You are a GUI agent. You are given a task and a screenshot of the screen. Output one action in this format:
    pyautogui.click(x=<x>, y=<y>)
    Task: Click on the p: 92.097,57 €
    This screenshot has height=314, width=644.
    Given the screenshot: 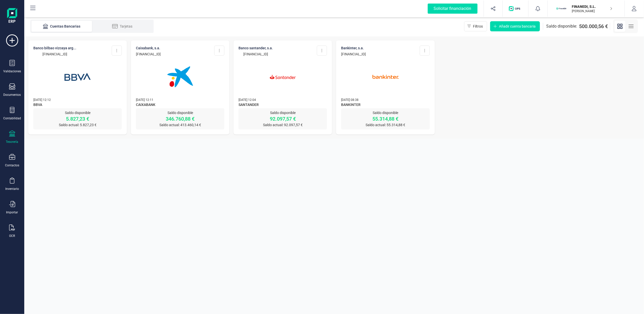 What is the action you would take?
    pyautogui.click(x=283, y=119)
    